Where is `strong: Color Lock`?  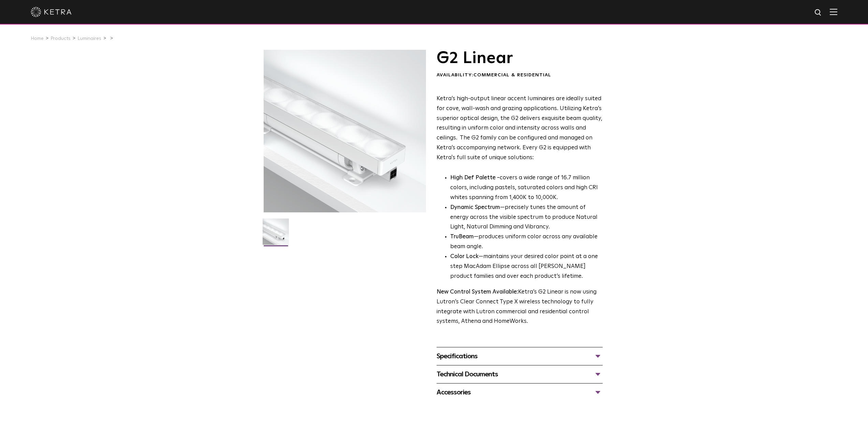
strong: Color Lock is located at coordinates (464, 256).